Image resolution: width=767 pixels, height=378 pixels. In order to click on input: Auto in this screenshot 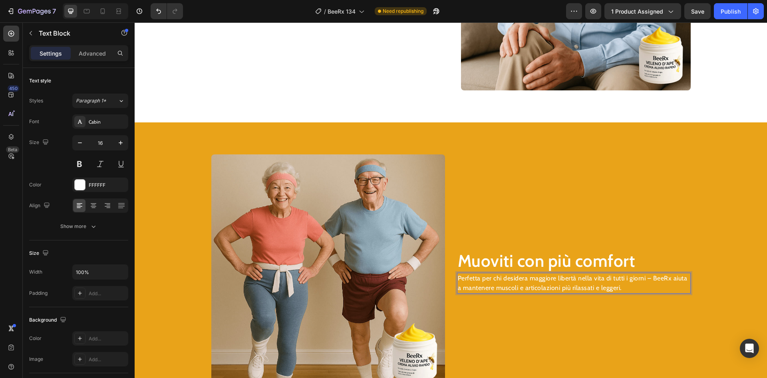, I will do `click(100, 272)`.